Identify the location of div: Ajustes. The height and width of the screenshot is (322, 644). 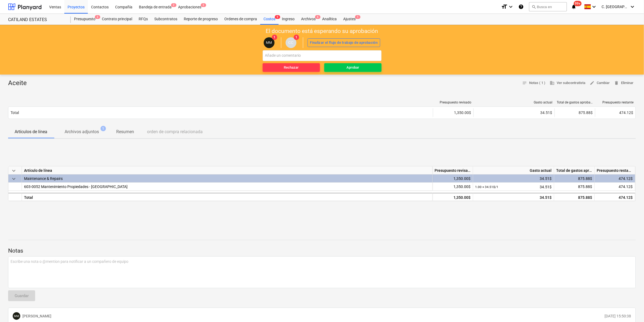
(349, 19).